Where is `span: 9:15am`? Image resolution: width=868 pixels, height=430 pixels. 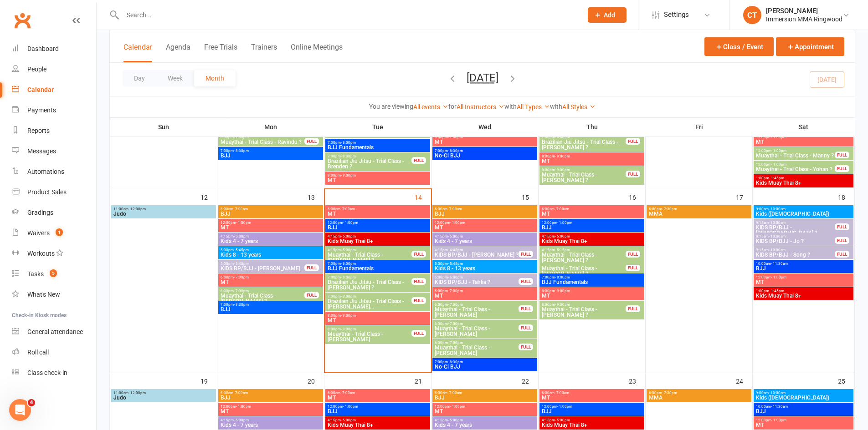 span: 9:15am is located at coordinates (795, 223).